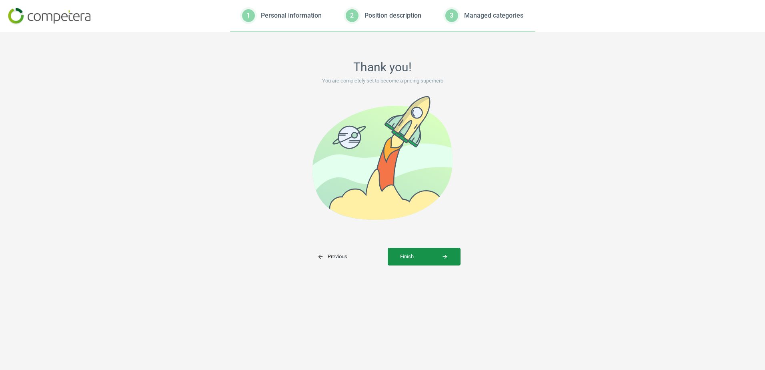 The image size is (765, 370). I want to click on div: Managed categories, so click(494, 16).